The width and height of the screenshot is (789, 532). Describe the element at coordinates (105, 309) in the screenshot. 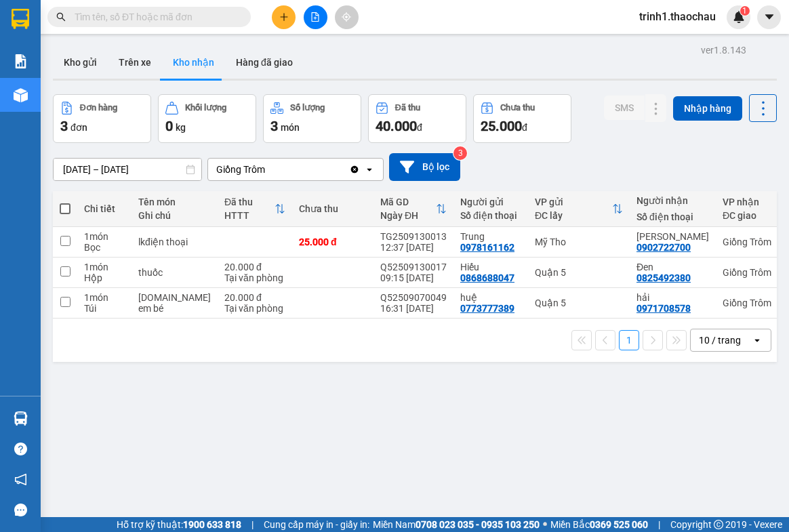

I see `div: Túi` at that location.